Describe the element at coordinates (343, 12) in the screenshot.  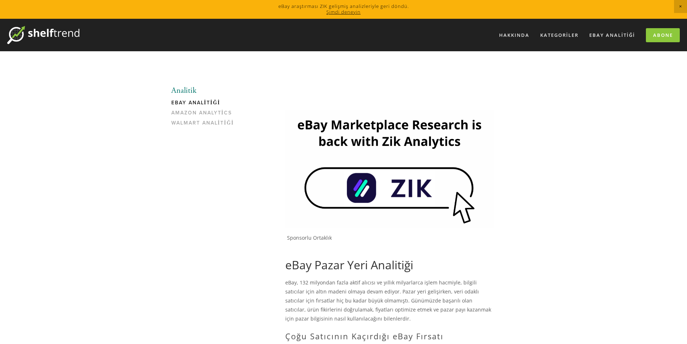
I see `font: Şimdi deneyin` at that location.